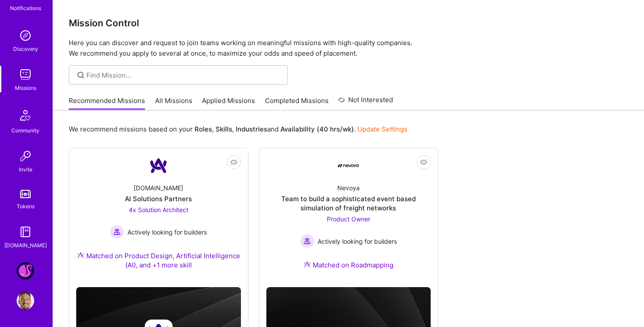  I want to click on div: Discovery, so click(26, 49).